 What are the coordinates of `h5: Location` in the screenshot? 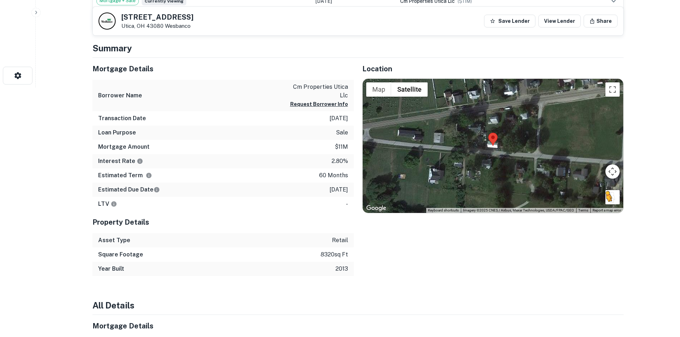 It's located at (493, 69).